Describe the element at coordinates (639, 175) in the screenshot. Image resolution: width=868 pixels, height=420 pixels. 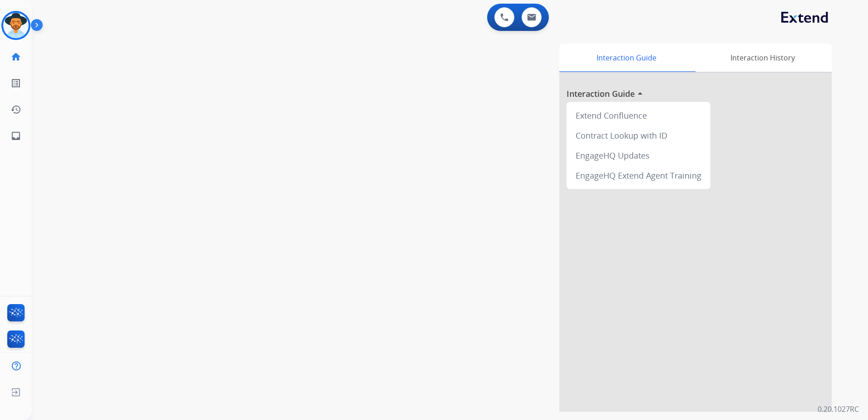
I see `div: EngageHQ Extend Agent Training` at that location.